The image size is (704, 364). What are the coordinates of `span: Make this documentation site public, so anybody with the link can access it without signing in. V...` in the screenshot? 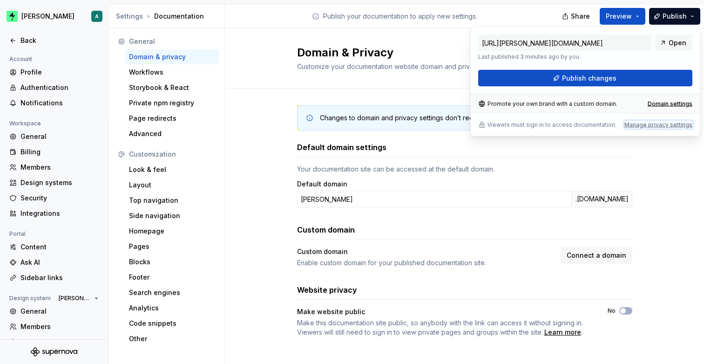 It's located at (440, 327).